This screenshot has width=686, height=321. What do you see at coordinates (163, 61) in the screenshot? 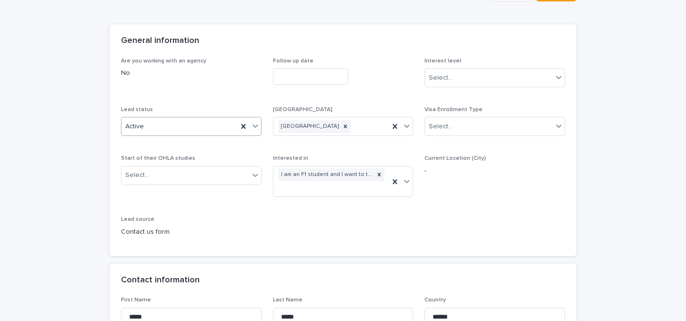
I see `span: Are you working with an agency` at bounding box center [163, 61].